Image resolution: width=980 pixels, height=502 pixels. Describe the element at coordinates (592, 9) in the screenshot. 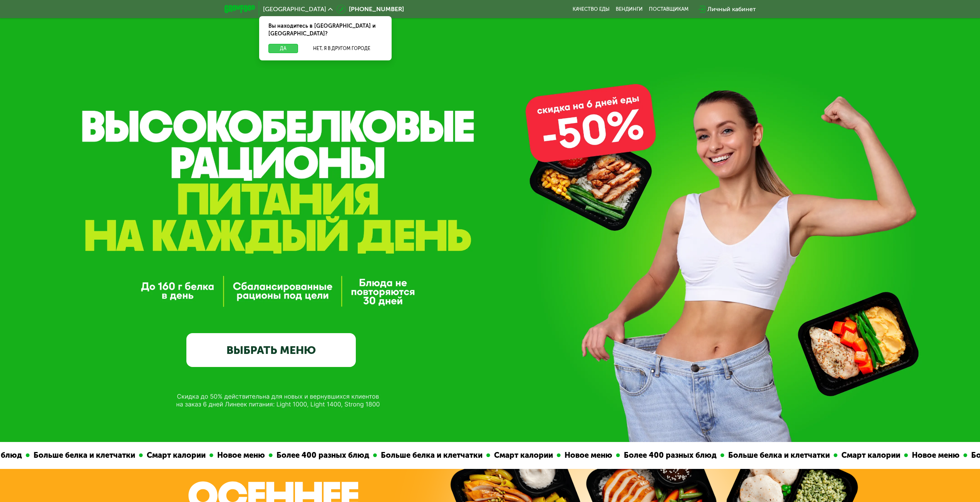

I see `a: Качество еды` at that location.